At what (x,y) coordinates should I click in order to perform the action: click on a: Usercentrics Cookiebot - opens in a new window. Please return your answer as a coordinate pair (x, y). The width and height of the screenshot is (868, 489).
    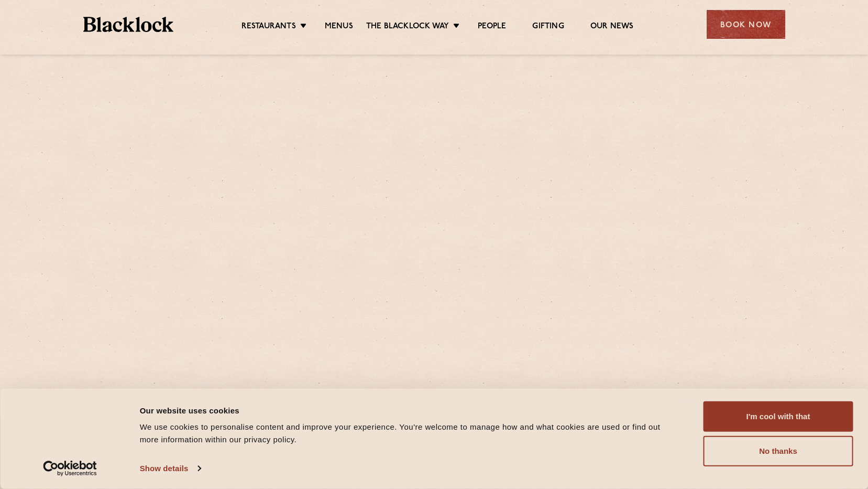
    Looking at the image, I should click on (70, 468).